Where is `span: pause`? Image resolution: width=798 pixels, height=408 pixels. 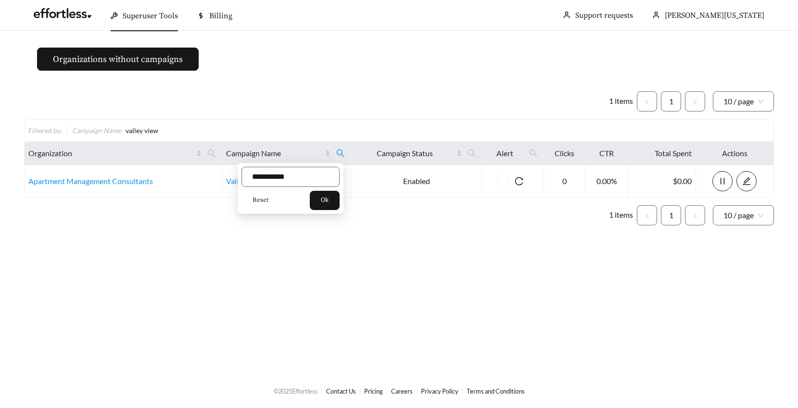
span: pause is located at coordinates (723, 181).